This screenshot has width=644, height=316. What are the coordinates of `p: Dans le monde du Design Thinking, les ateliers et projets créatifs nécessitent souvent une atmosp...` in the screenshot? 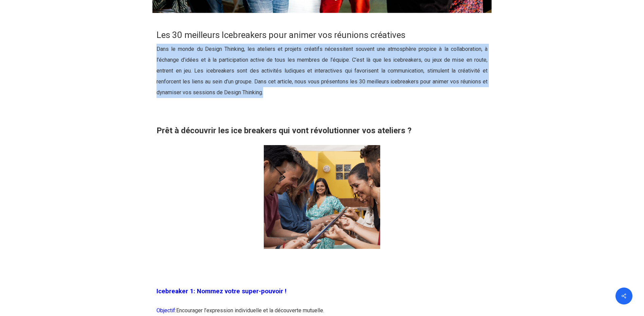 It's located at (322, 75).